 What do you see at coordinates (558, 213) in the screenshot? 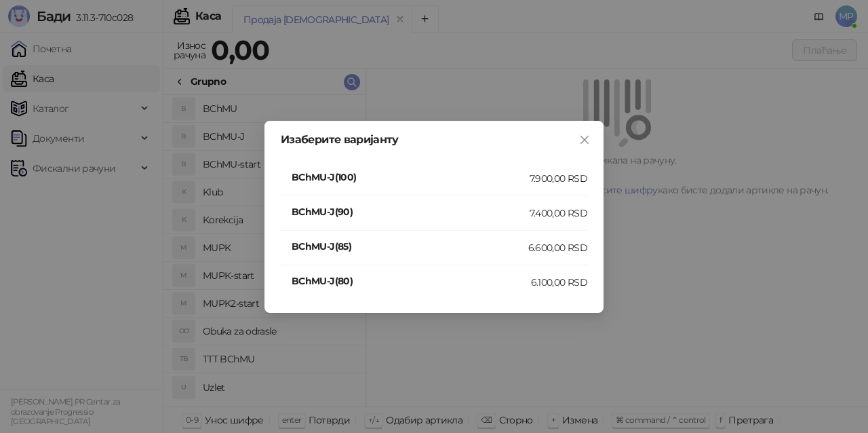
I see `div: 7.400,00 RSD` at bounding box center [558, 213].